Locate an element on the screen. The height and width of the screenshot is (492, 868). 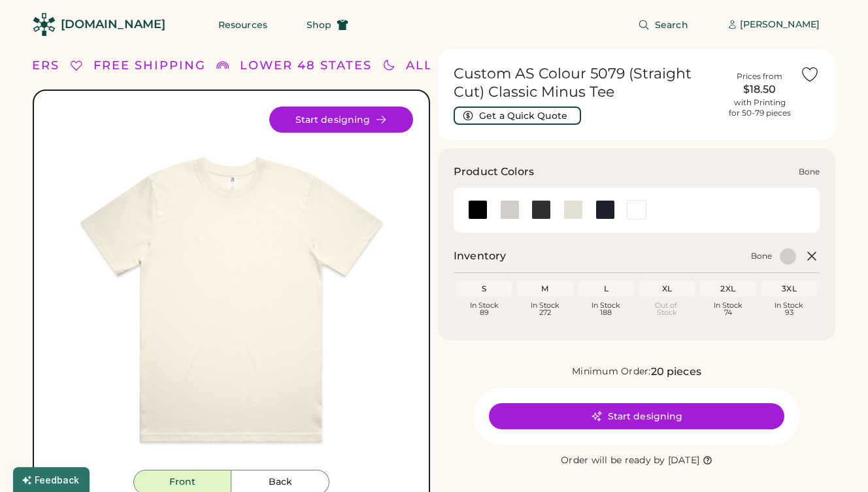
div: Prices from is located at coordinates (759, 77).